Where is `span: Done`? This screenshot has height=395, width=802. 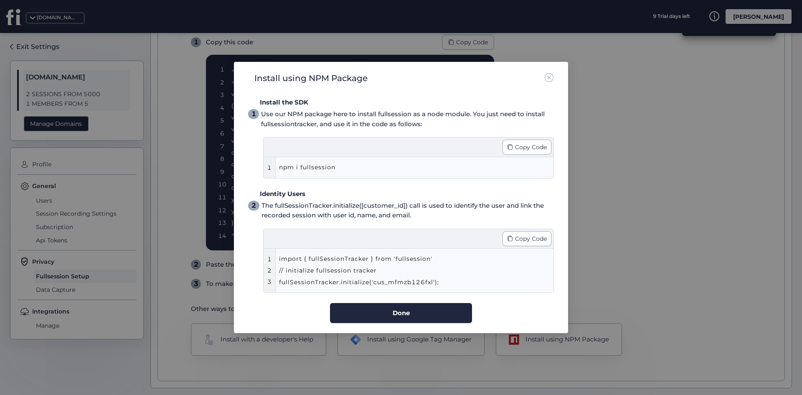 span: Done is located at coordinates (401, 313).